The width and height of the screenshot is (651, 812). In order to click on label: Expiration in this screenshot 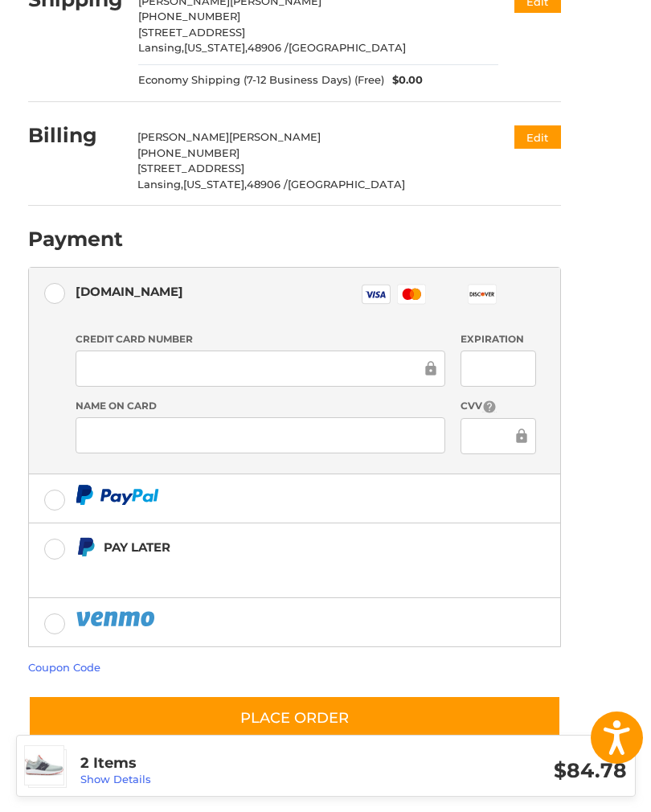, I will do `click(498, 339)`.